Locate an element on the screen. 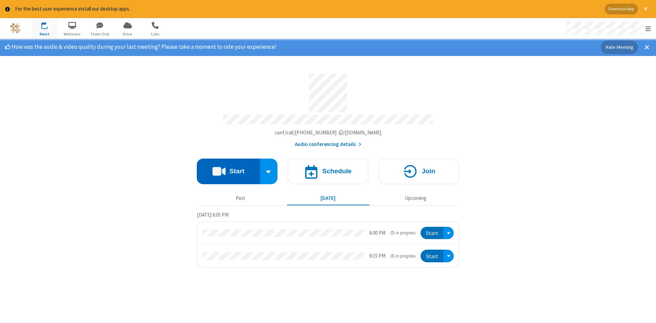 Image resolution: width=656 pixels, height=323 pixels. div: 6:00 PM is located at coordinates (377, 233).